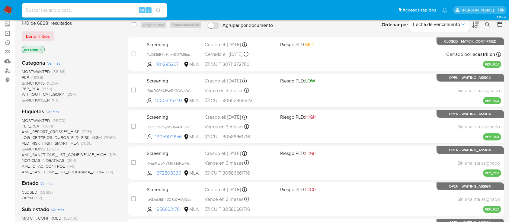 Image resolution: width=509 pixels, height=222 pixels. Describe the element at coordinates (419, 10) in the screenshot. I see `span: Accesos rápidos` at that location.